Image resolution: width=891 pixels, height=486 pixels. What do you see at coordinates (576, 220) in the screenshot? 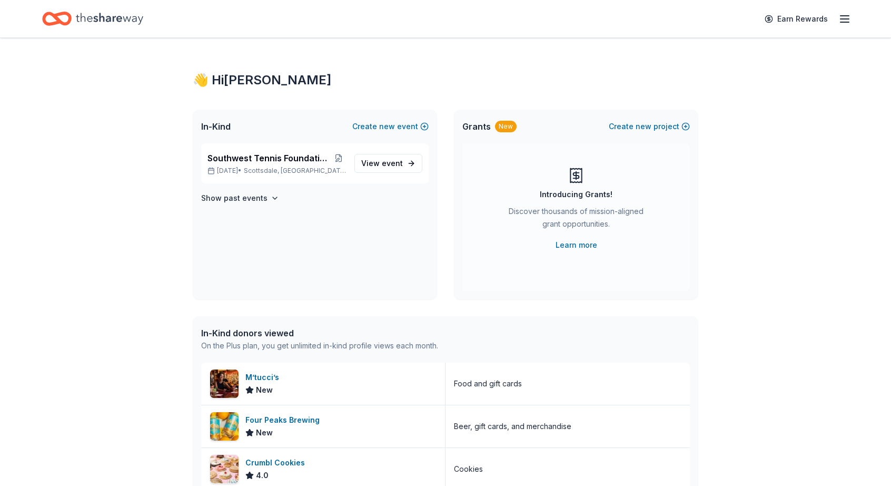
I see `div: Discover thousands of mission-aligned grant opportunities.` at bounding box center [576, 220].